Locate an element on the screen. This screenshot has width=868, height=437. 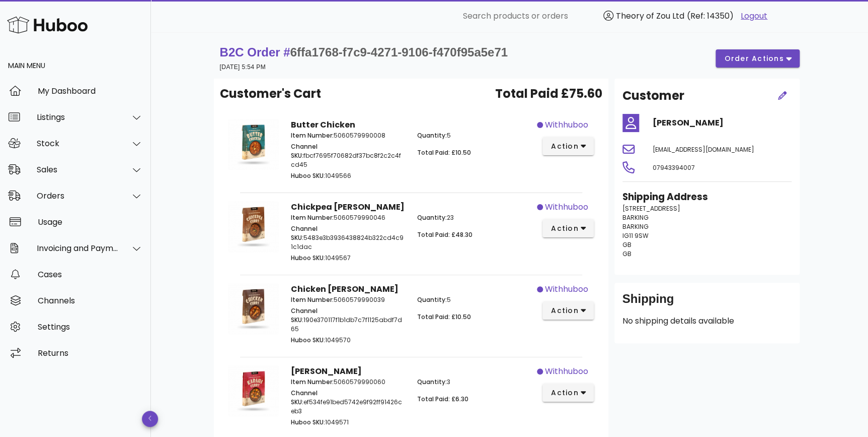
strong: Butter Chicken is located at coordinates (323, 124).